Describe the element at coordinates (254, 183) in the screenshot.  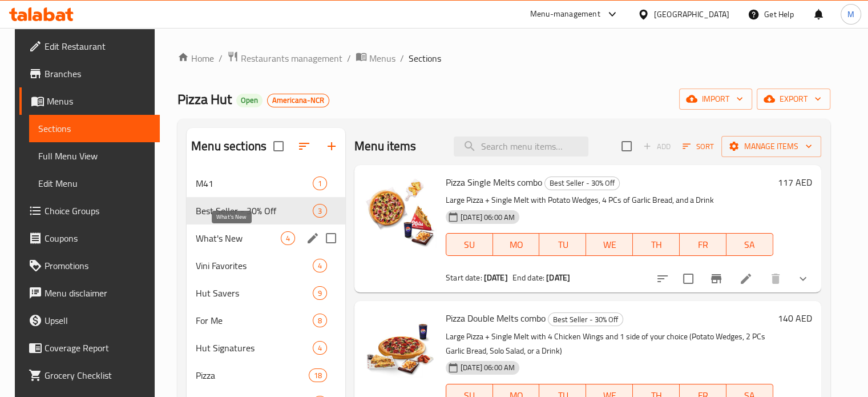
I see `div: M41` at that location.